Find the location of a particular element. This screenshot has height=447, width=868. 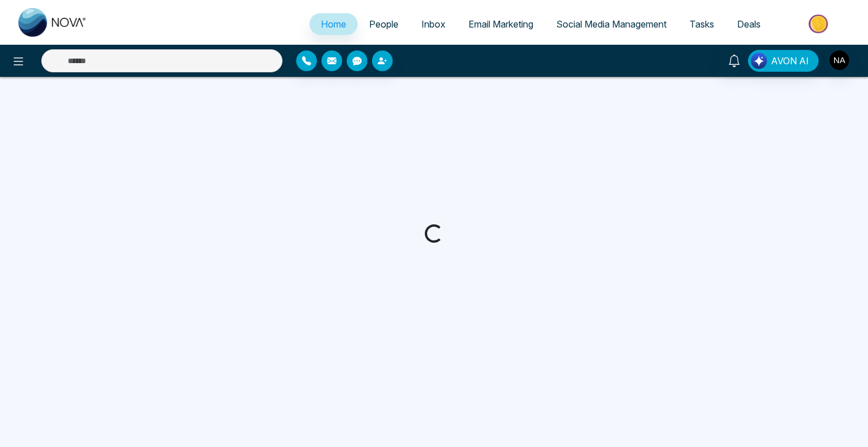

img: User Avatar is located at coordinates (840, 60).